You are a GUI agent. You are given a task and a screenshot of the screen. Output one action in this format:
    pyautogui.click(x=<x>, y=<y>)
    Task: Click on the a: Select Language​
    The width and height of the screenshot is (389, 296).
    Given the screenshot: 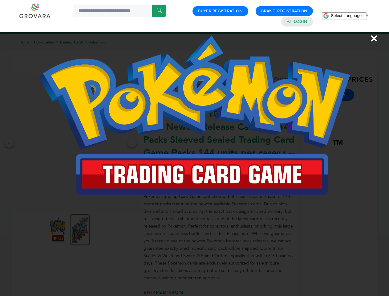 What is the action you would take?
    pyautogui.click(x=350, y=15)
    